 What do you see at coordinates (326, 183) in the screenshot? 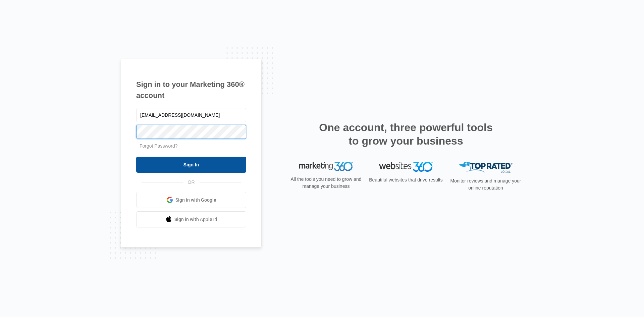
I see `p: All the tools you need to grow and manage your business` at bounding box center [326, 183].